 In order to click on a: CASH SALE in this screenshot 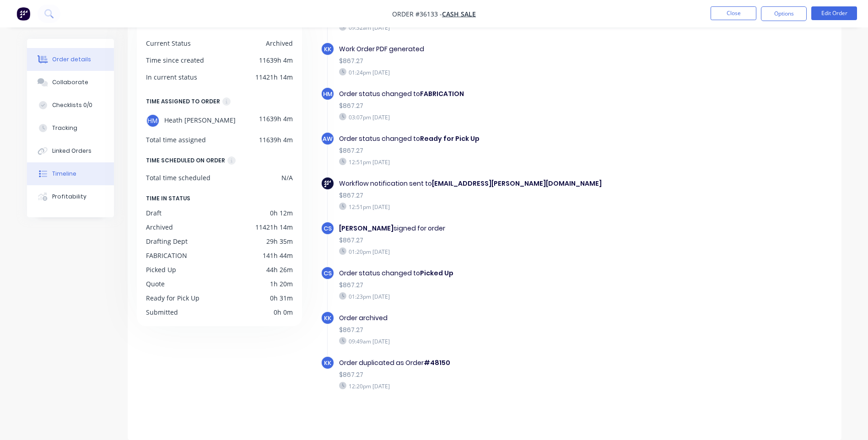, I will do `click(459, 14)`.